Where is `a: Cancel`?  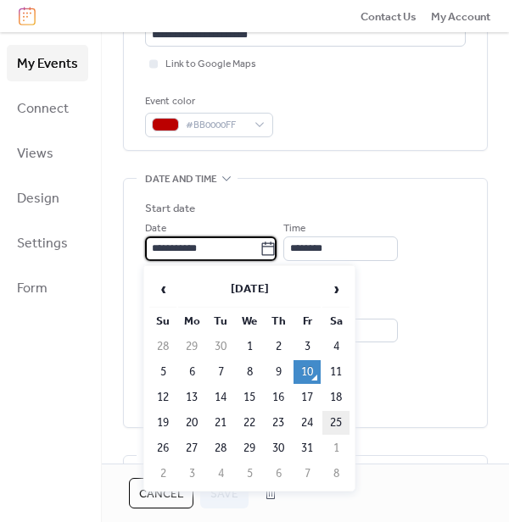
a: Cancel is located at coordinates (161, 494).